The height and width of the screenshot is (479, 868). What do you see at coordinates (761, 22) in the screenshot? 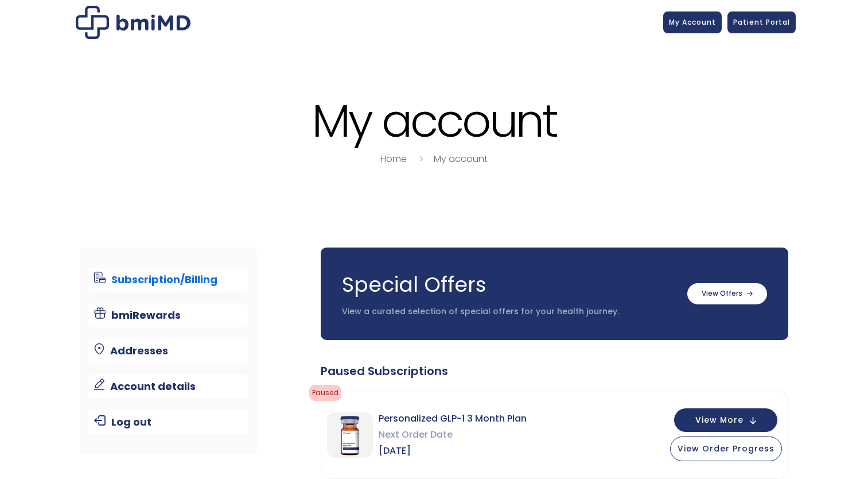
I see `span: Patient Portal` at bounding box center [761, 22].